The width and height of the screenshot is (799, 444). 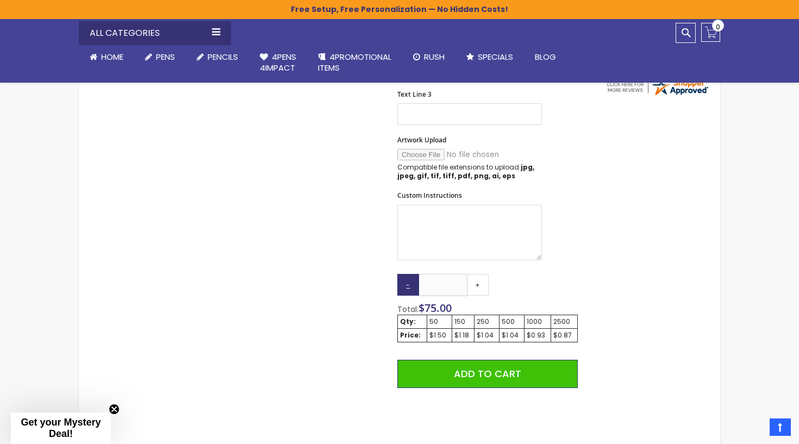 I want to click on strong: Qty:, so click(x=408, y=321).